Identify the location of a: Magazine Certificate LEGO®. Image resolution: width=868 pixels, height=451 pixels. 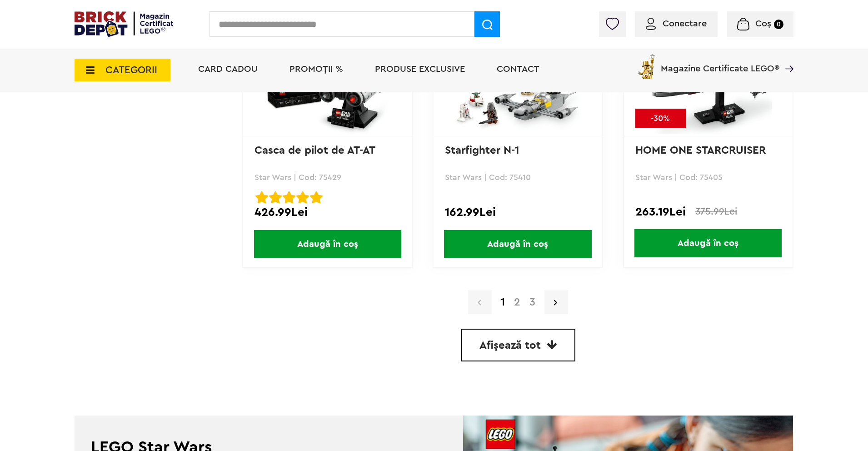
(786, 57).